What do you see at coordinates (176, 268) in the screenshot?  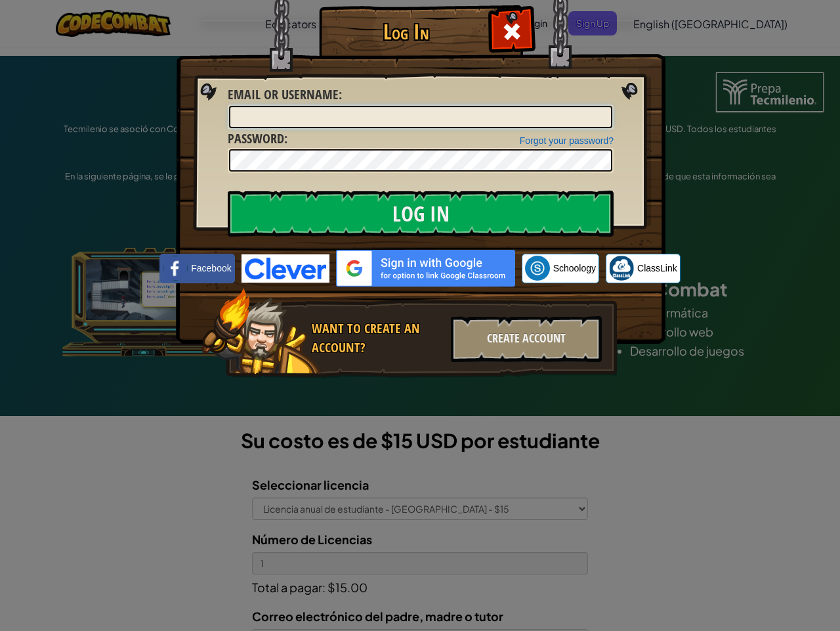 I see `img: facebook_small.png` at bounding box center [176, 268].